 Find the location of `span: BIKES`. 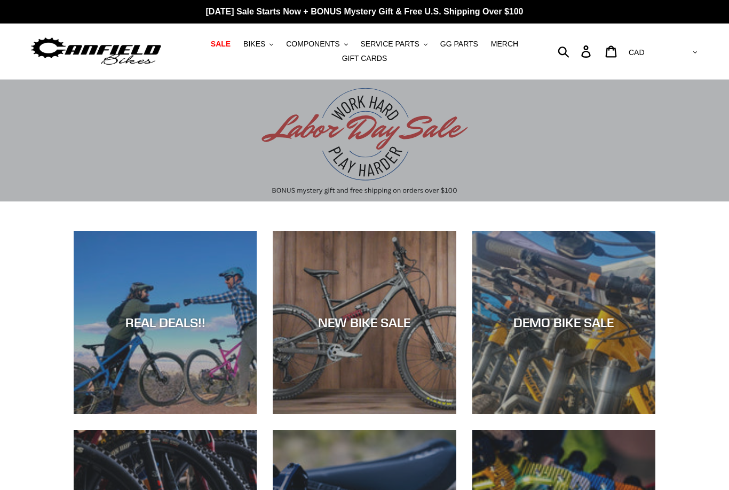

span: BIKES is located at coordinates (254, 44).